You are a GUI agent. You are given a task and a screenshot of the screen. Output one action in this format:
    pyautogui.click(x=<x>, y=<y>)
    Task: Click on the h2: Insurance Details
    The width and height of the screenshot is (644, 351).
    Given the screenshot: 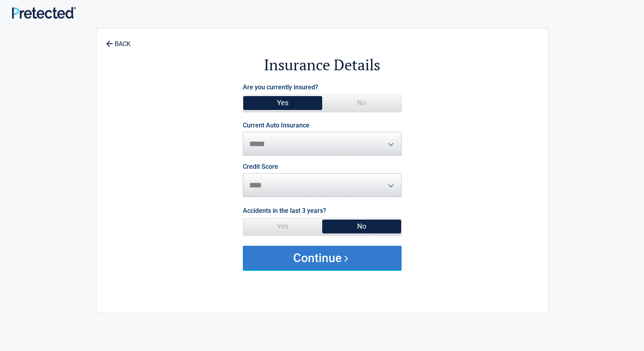 What is the action you would take?
    pyautogui.click(x=322, y=65)
    